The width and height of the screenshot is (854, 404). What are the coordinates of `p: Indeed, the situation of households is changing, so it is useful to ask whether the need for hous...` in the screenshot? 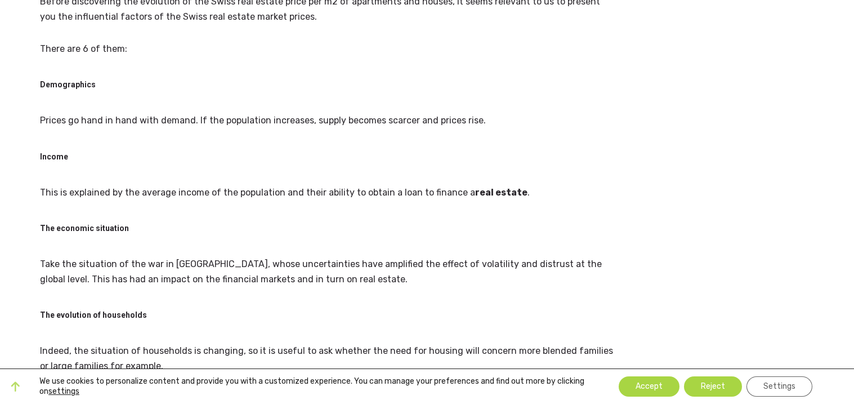 It's located at (329, 358).